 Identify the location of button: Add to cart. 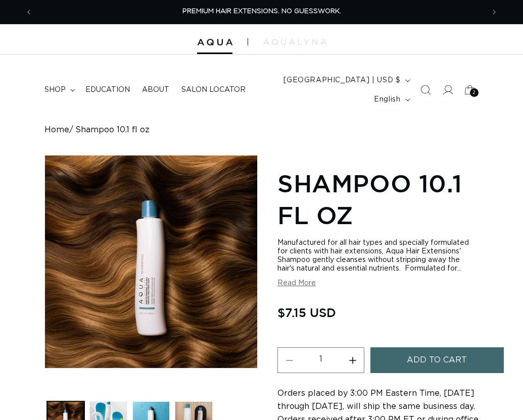
(437, 360).